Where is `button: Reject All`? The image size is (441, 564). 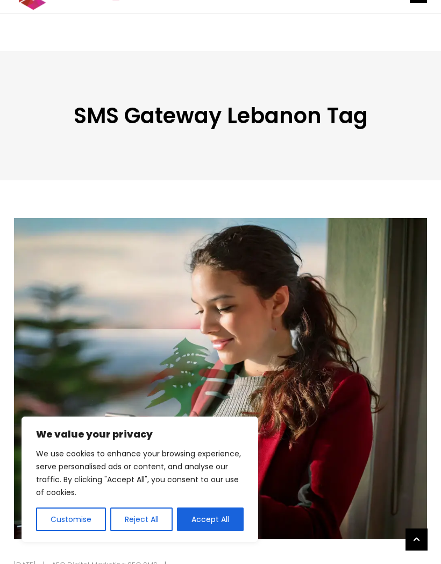 button: Reject All is located at coordinates (141, 519).